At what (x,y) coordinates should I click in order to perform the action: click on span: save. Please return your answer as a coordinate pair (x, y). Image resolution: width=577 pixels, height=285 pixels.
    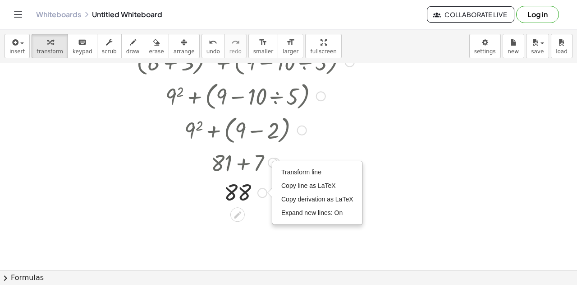
    Looking at the image, I should click on (537, 51).